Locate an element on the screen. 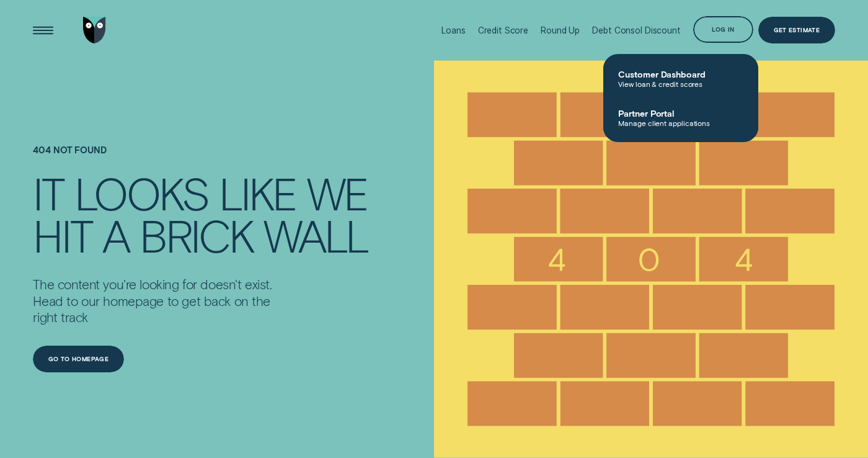  div: Credit Score is located at coordinates (503, 30).